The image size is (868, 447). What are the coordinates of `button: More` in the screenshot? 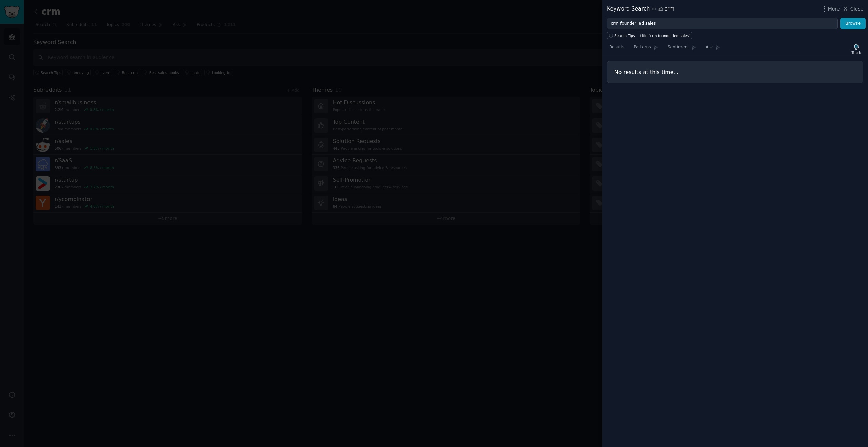 It's located at (830, 9).